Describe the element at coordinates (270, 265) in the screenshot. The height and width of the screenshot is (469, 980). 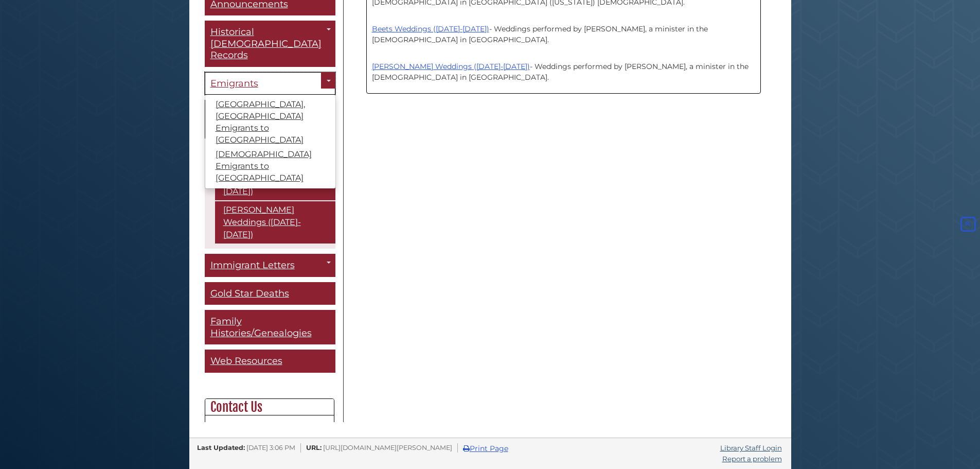
I see `a: Immigrant Letters` at that location.